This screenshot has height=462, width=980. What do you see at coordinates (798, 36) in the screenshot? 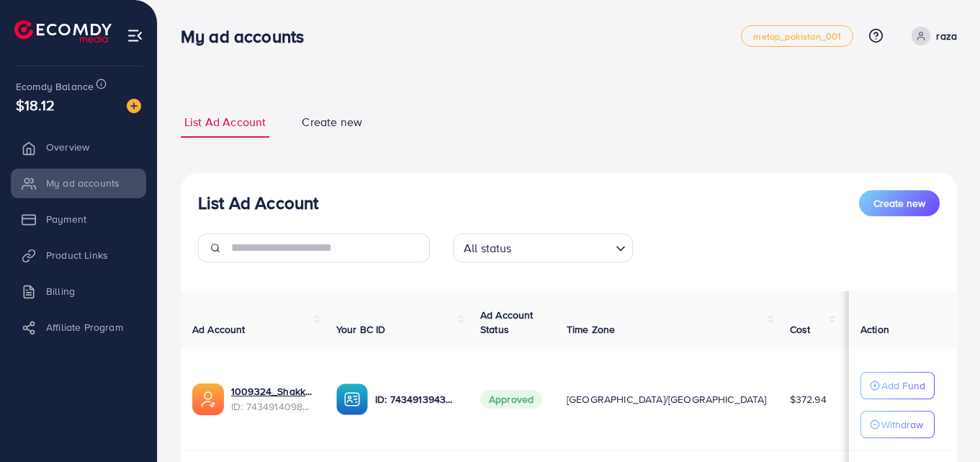
I see `a: metap_pakistan_001` at bounding box center [798, 36].